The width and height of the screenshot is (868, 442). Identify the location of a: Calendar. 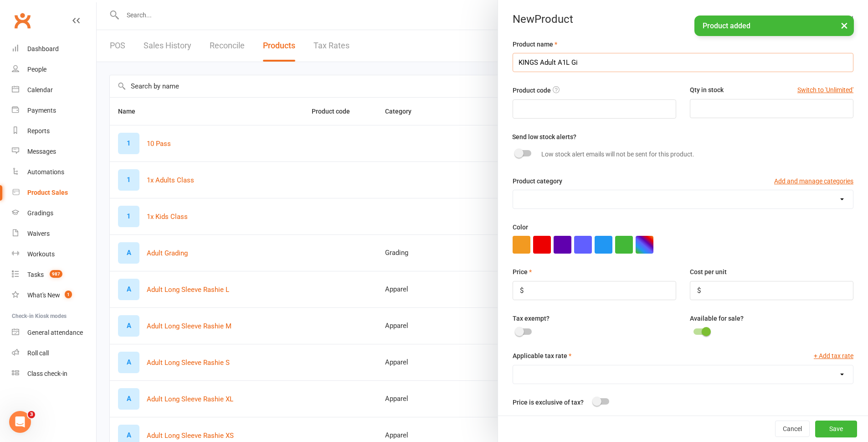
(54, 90).